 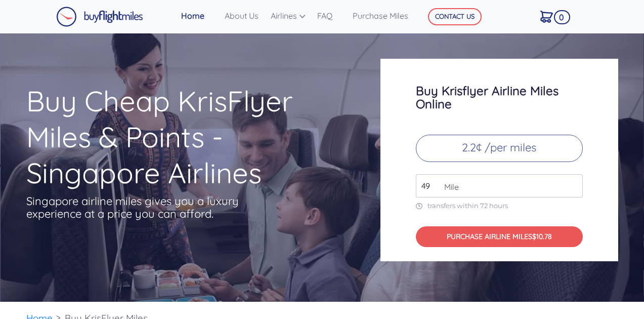 What do you see at coordinates (199, 16) in the screenshot?
I see `a: Home` at bounding box center [199, 16].